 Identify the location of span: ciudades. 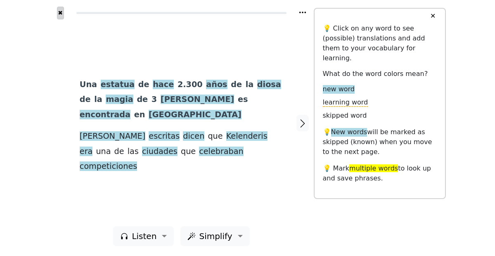
(160, 152).